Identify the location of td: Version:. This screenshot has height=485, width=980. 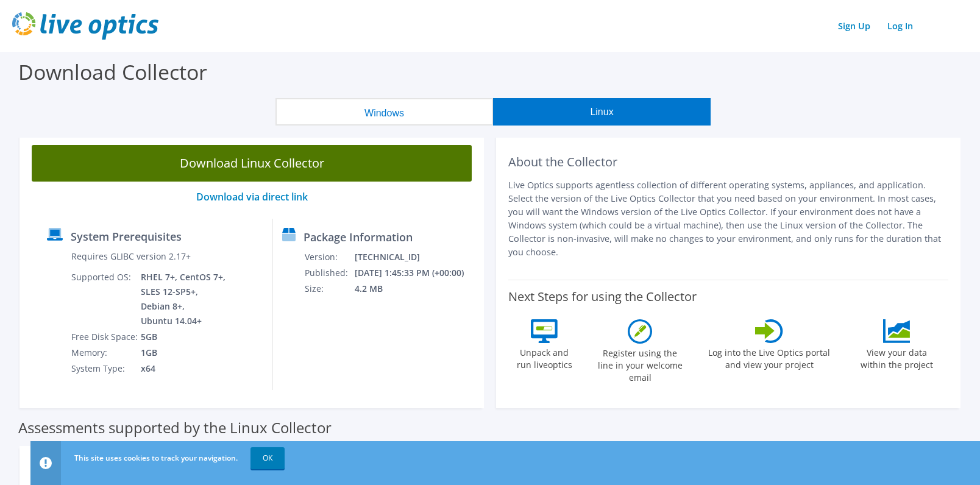
(329, 257).